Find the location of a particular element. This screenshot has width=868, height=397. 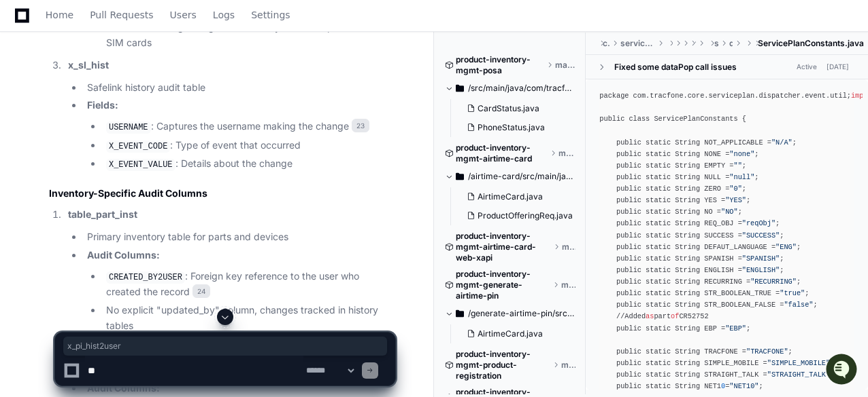

button: AirtimeCard.java is located at coordinates (516, 197).